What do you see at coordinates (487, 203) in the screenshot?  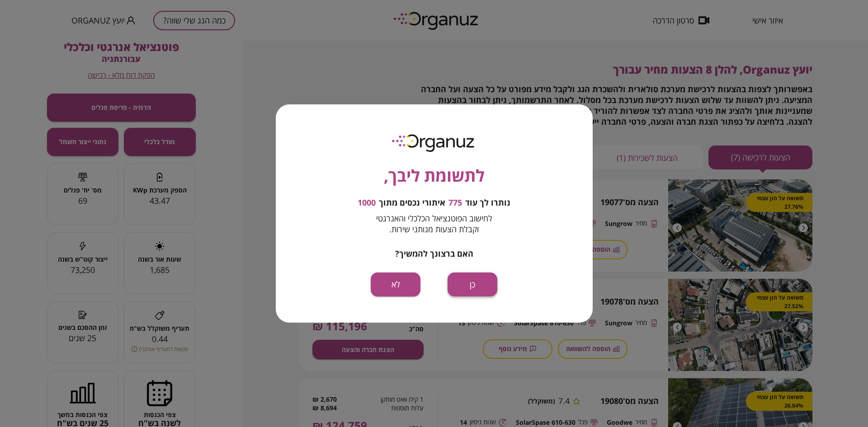 I see `span: נותרו לך עוד` at bounding box center [487, 203].